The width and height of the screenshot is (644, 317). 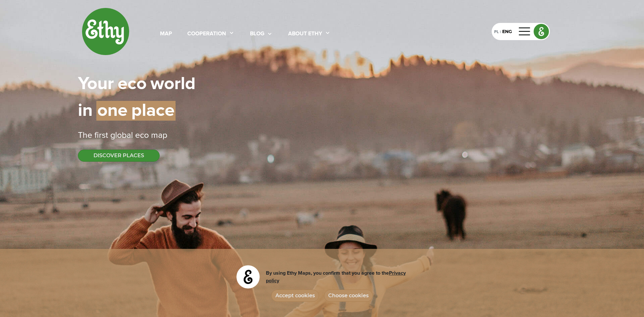 What do you see at coordinates (348, 295) in the screenshot?
I see `button: Choose cookies` at bounding box center [348, 295].